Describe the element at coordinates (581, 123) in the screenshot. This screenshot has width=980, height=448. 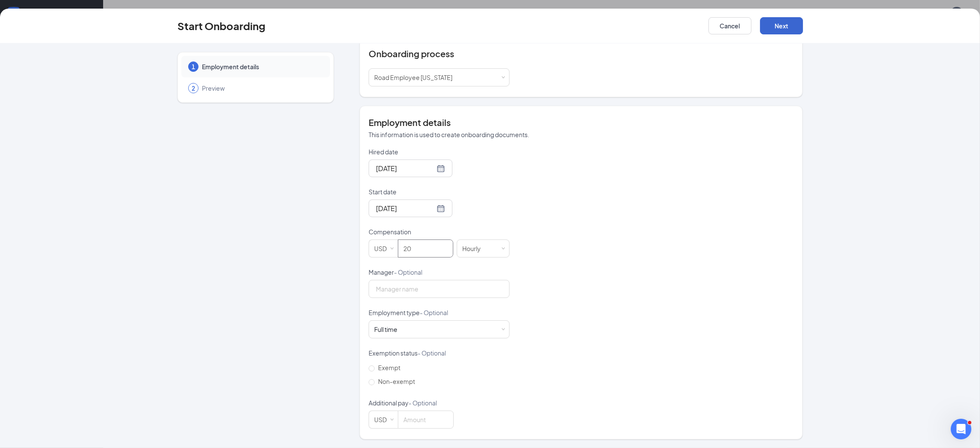
I see `h4: Employment details` at that location.